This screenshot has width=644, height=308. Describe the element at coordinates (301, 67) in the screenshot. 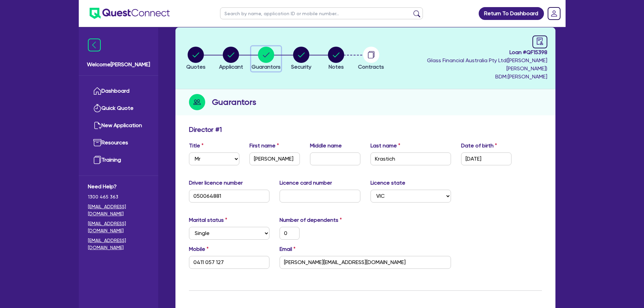

I see `span: Security` at that location.